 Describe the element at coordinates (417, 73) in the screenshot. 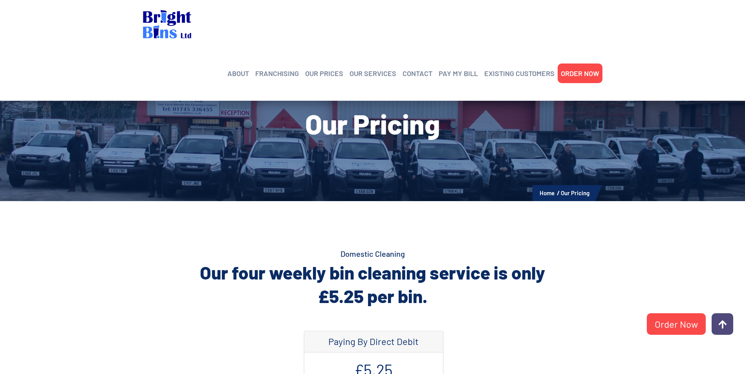

I see `a: CONTACT` at that location.